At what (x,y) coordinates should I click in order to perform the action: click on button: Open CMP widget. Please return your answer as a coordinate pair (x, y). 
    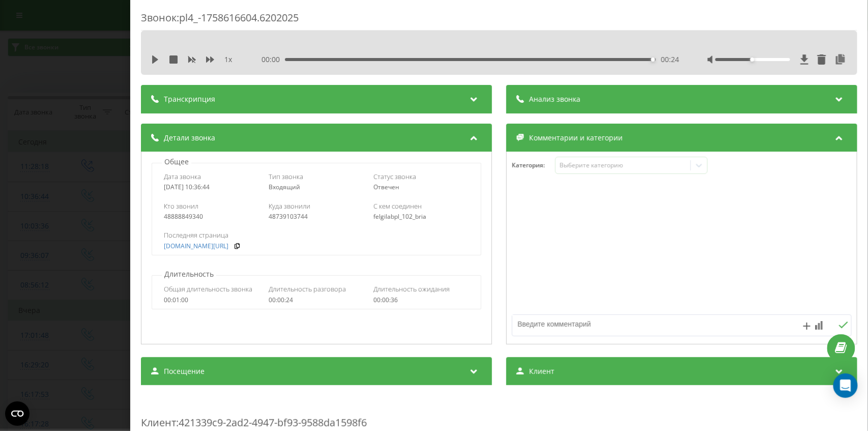
    Looking at the image, I should click on (17, 413).